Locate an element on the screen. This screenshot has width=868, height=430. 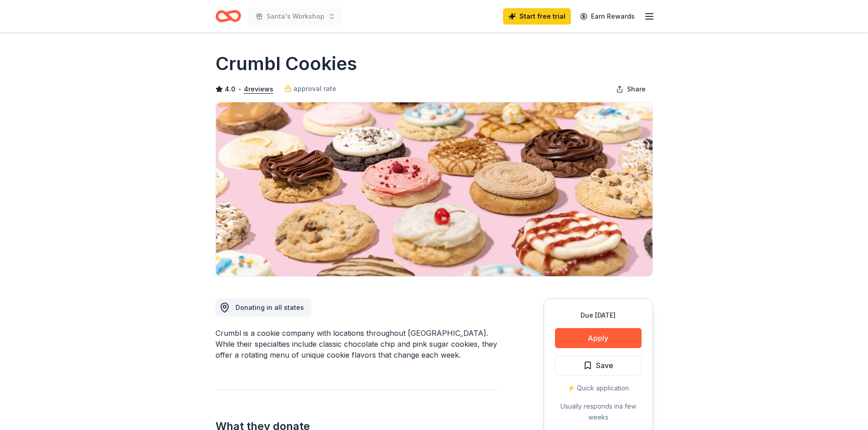
span: Santa's Workshop is located at coordinates (295, 16).